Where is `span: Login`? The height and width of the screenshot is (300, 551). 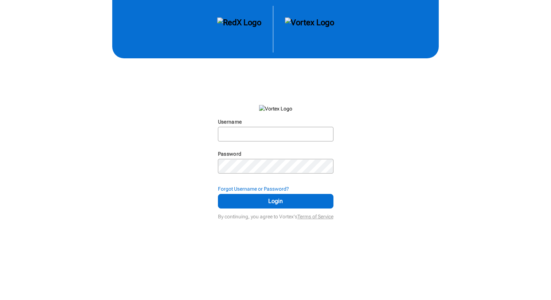
span: Login is located at coordinates (275, 201).